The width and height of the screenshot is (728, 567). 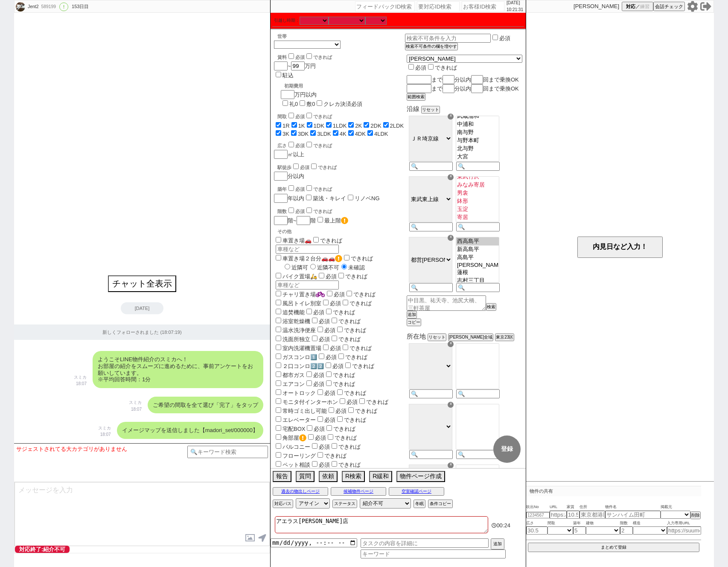 What do you see at coordinates (305, 57) in the screenshot?
I see `div: 賃料` at bounding box center [305, 57].